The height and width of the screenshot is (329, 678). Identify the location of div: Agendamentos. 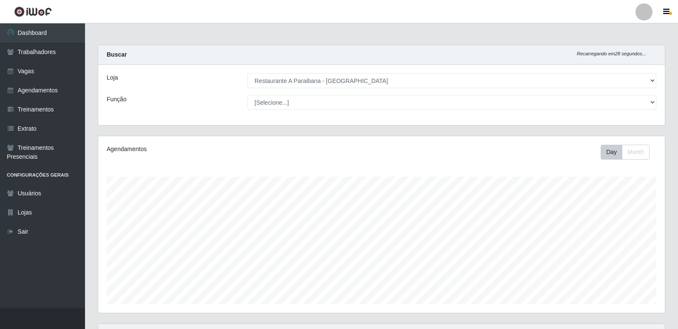
(217, 149).